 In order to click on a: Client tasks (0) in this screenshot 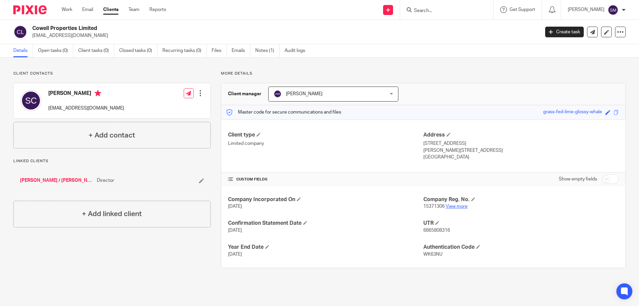, I will do `click(96, 51)`.